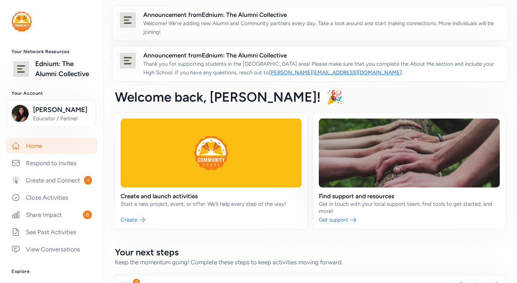 The height and width of the screenshot is (283, 517). Describe the element at coordinates (62, 118) in the screenshot. I see `span: Educator / Partner` at that location.